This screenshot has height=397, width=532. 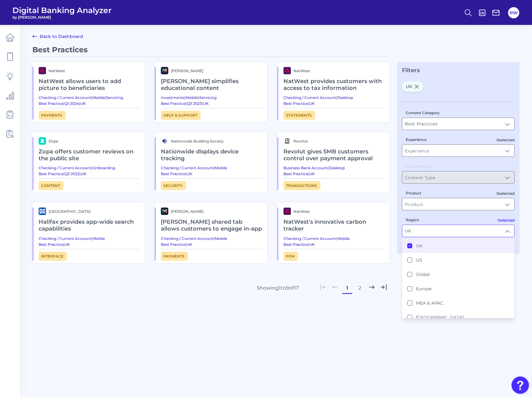 I want to click on span: Filters, so click(x=410, y=70).